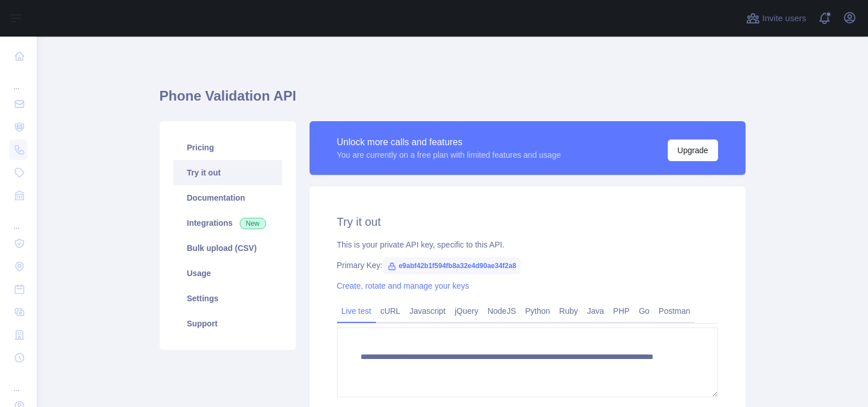 The width and height of the screenshot is (868, 407). What do you see at coordinates (693, 150) in the screenshot?
I see `button: Upgrade` at bounding box center [693, 150].